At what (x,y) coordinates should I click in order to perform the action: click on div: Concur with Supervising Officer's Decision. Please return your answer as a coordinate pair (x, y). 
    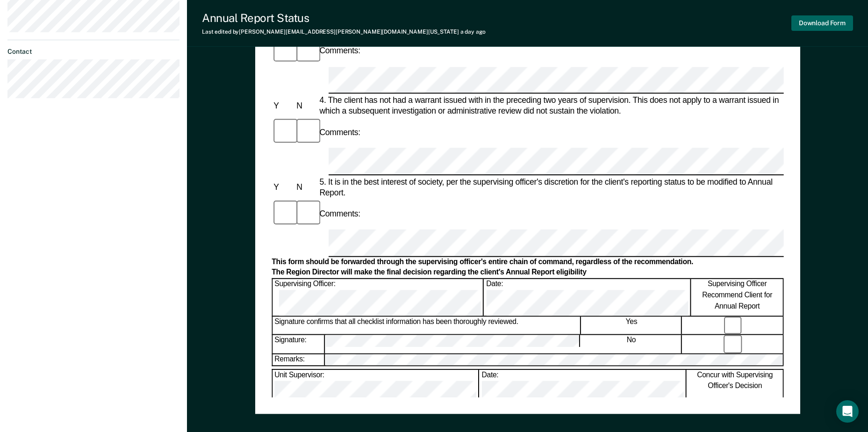
    Looking at the image, I should click on (735, 388).